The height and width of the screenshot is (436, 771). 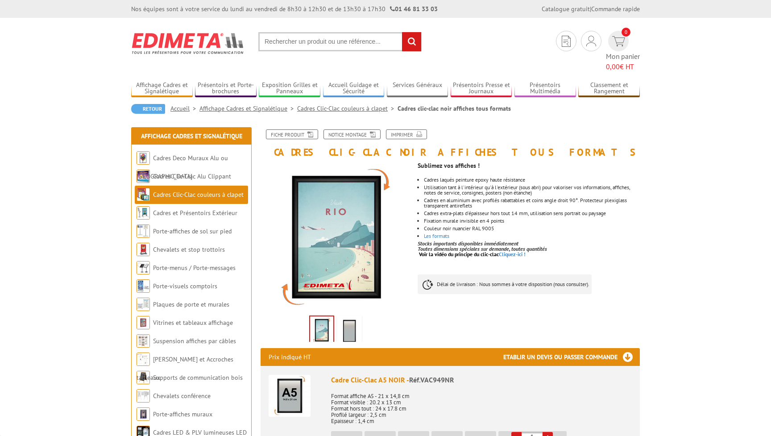 What do you see at coordinates (340, 42) in the screenshot?
I see `input: Rechercher un produit ou une référence...` at bounding box center [340, 42].